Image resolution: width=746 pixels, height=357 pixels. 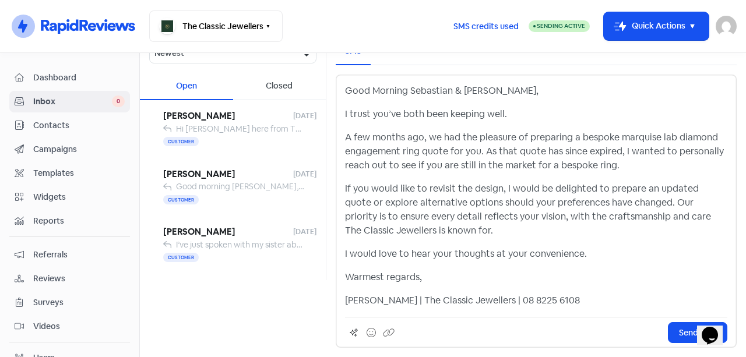 What do you see at coordinates (79, 327) in the screenshot?
I see `span: Videos` at bounding box center [79, 327].